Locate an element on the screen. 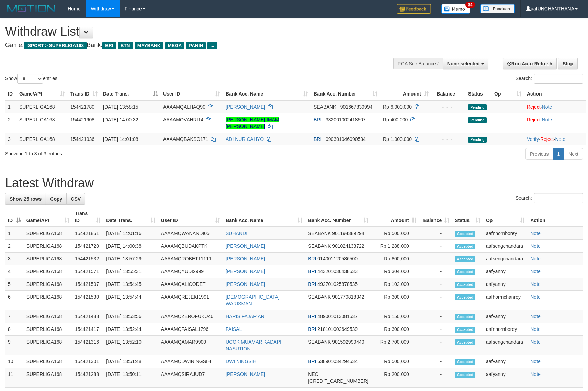 The image size is (588, 391). td: 154421571 is located at coordinates (88, 271).